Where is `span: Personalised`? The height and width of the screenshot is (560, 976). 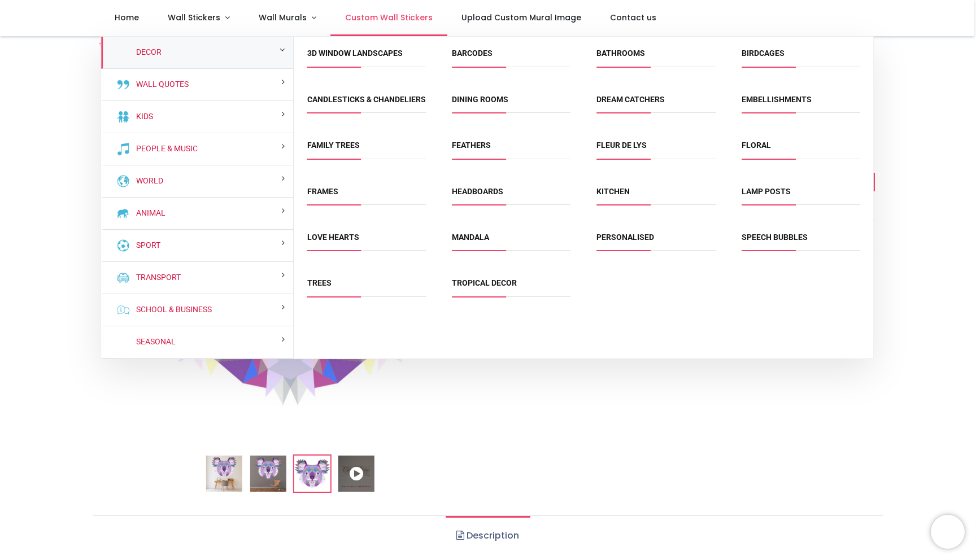 span: Personalised is located at coordinates (656, 241).